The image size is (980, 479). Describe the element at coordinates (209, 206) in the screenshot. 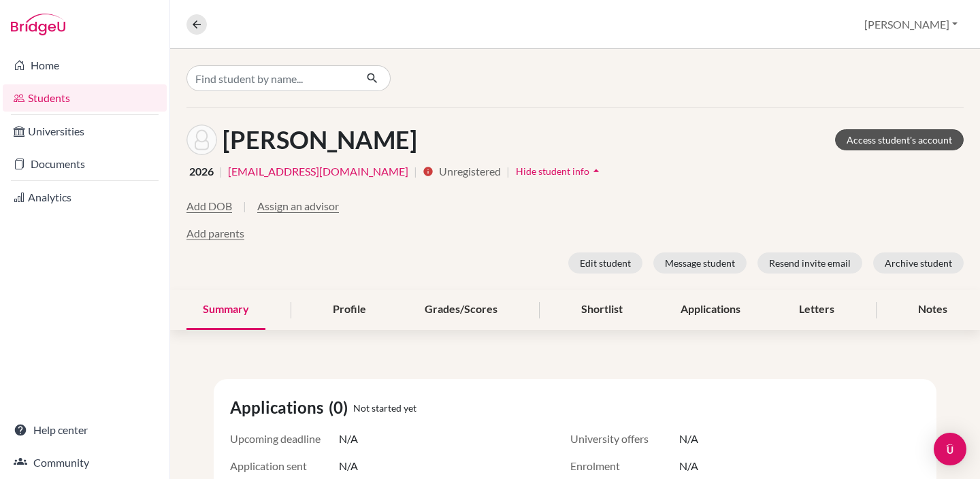

I see `button: Add DOB` at that location.